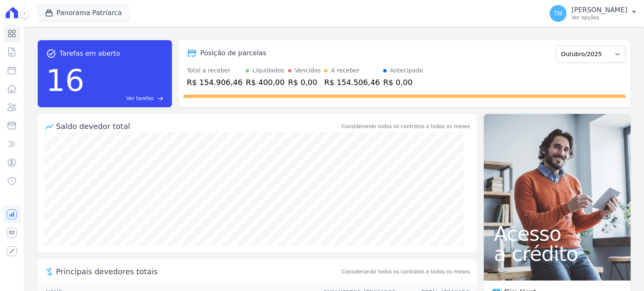 This screenshot has width=644, height=291. I want to click on div: Antecipado, so click(406, 70).